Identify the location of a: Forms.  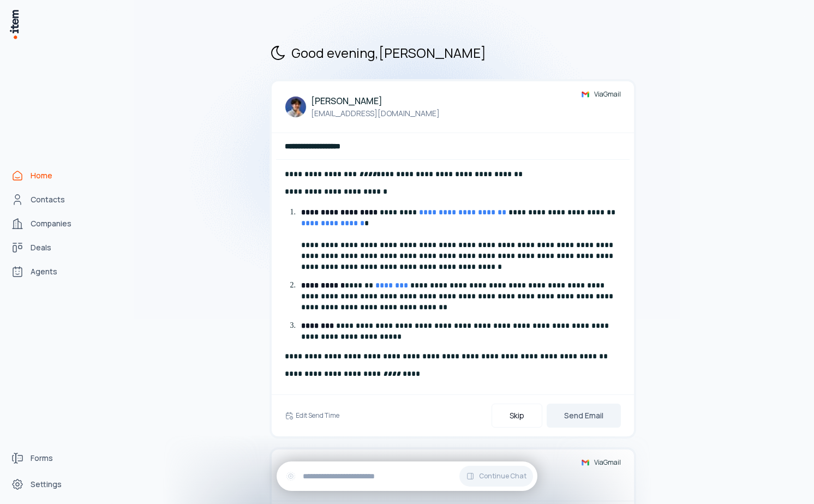
(48, 458).